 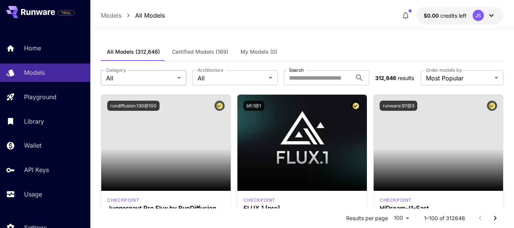 I want to click on span: results, so click(x=406, y=78).